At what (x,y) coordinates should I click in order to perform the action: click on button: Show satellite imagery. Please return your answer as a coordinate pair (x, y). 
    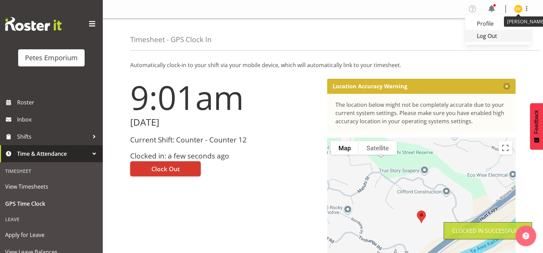
    Looking at the image, I should click on (378, 148).